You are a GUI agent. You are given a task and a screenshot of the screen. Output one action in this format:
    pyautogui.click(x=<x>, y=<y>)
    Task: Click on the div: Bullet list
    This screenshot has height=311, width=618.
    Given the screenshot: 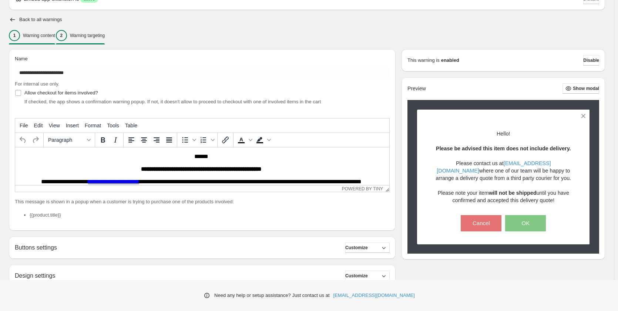 What is the action you would take?
    pyautogui.click(x=188, y=140)
    